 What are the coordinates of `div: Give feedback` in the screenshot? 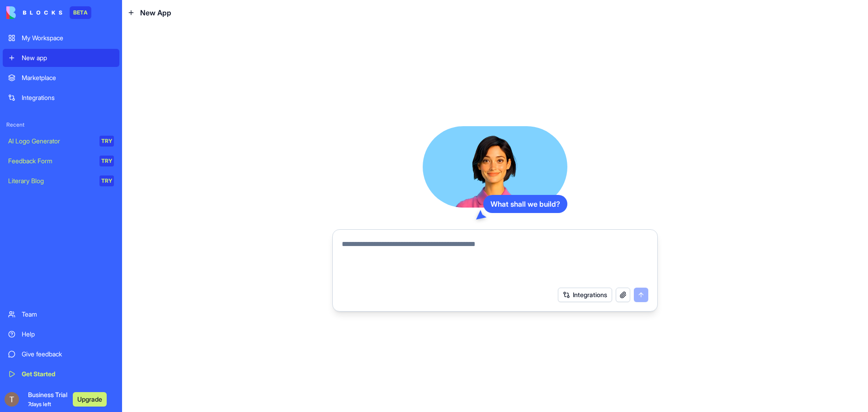 It's located at (67, 355).